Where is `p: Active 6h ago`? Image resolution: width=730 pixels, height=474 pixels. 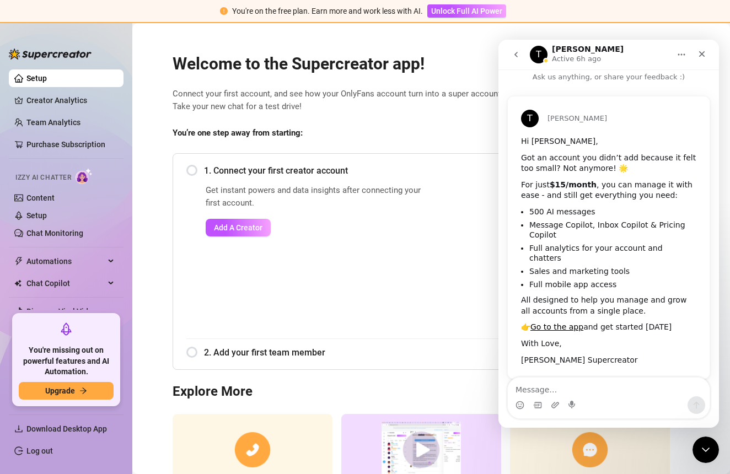 p: Active 6h ago is located at coordinates (78, 19).